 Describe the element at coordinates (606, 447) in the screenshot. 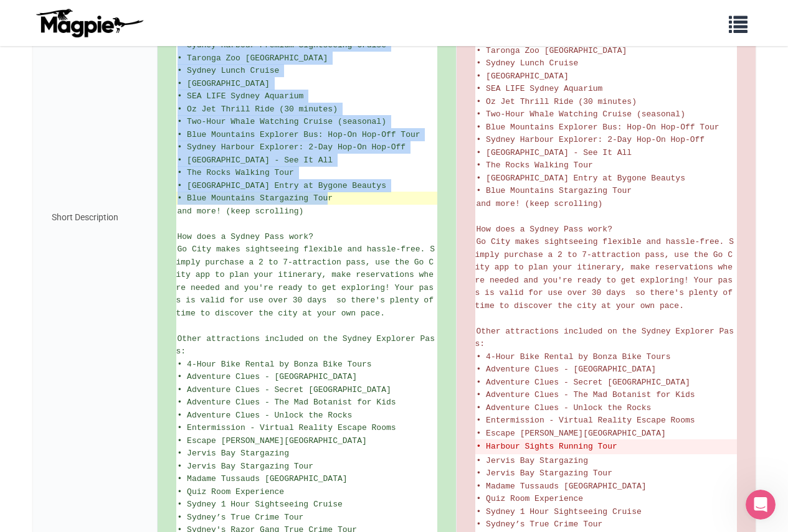

I see `del: • Harbour Sights Running Tour` at that location.